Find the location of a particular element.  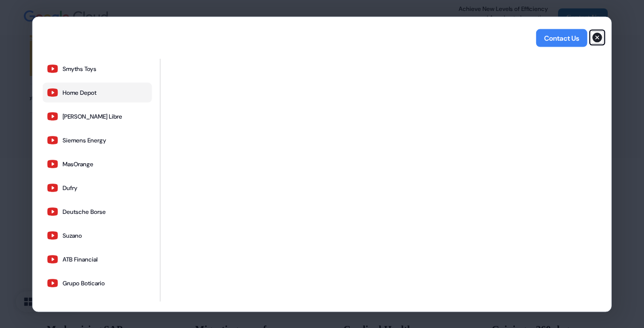

button: Suzano is located at coordinates (97, 235).